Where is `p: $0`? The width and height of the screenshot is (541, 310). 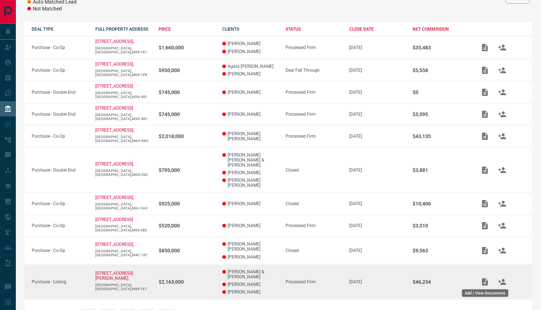 p: $0 is located at coordinates (441, 92).